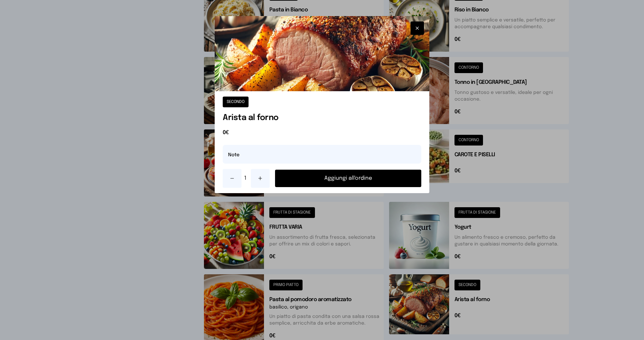 The height and width of the screenshot is (340, 644). I want to click on button: Aggiungi all'ordine, so click(348, 178).